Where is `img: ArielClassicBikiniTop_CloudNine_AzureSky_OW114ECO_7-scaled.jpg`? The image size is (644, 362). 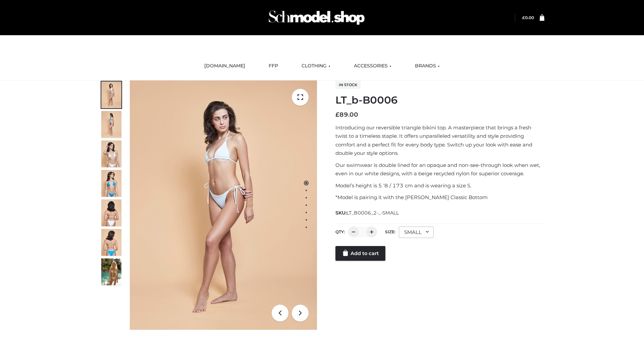
img: ArielClassicBikiniTop_CloudNine_AzureSky_OW114ECO_7-scaled.jpg is located at coordinates (111, 213).